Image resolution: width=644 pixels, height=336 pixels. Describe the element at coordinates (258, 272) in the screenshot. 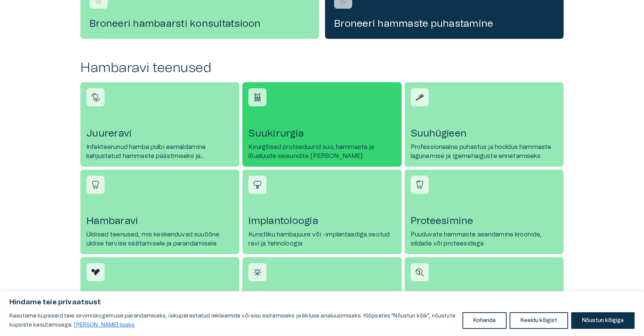

I see `img: Hammaste valgendamine icon` at that location.